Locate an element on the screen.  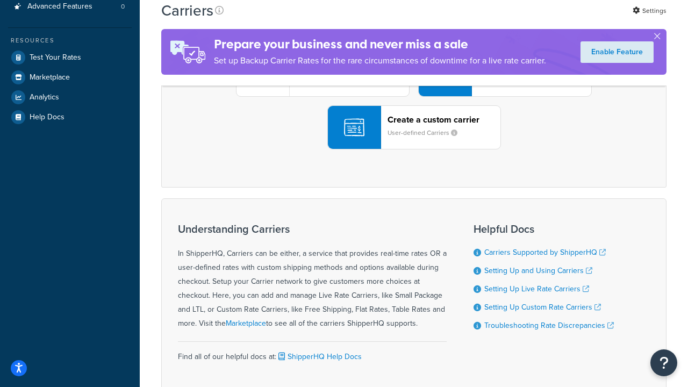
a: Test Your Rates is located at coordinates (70, 58).